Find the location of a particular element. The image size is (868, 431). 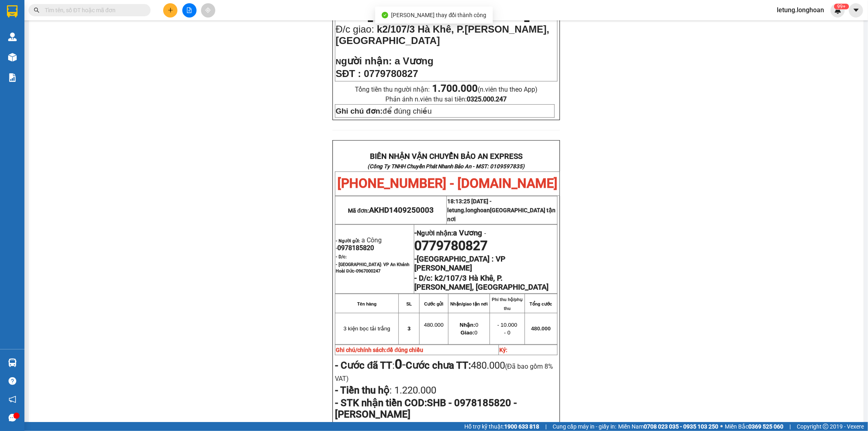

span: notification is located at coordinates (12, 400).